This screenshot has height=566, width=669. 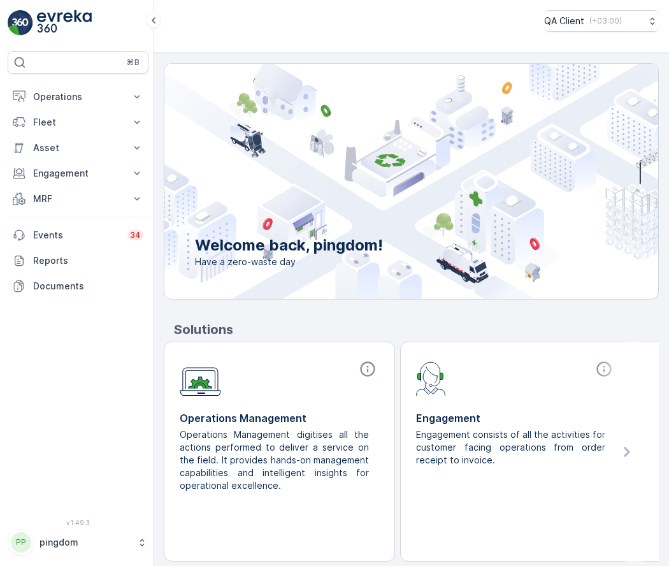 What do you see at coordinates (88, 261) in the screenshot?
I see `p: Reports` at bounding box center [88, 261].